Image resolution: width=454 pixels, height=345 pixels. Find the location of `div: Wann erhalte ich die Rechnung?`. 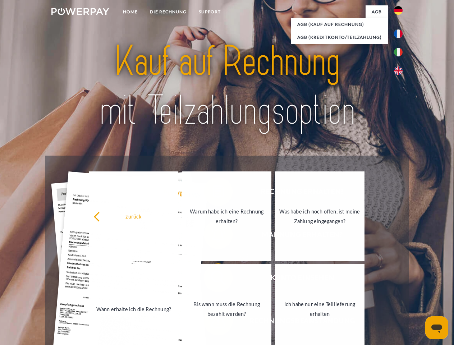

div: Wann erhalte ich die Rechnung? is located at coordinates (134, 309).